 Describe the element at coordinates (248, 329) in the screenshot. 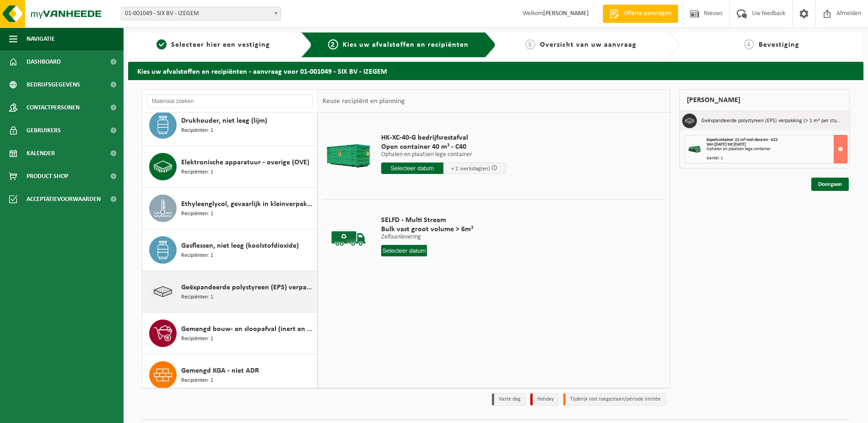

I see `span: Gemengd bouw- en sloopafval (inert en niet inert)` at that location.